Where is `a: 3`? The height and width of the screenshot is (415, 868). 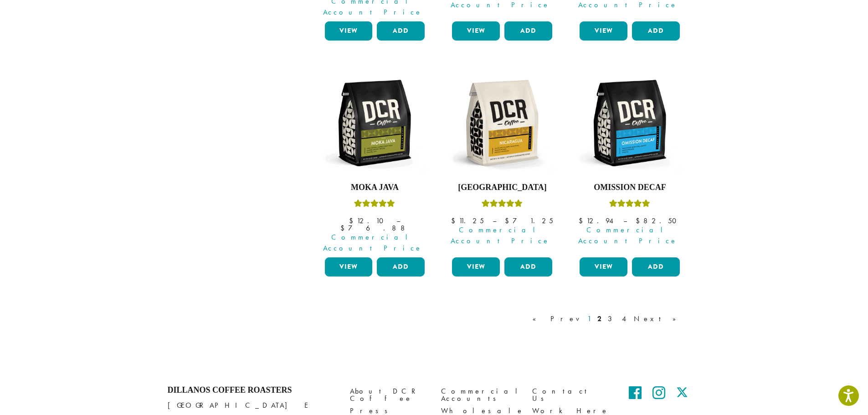
a: 3 is located at coordinates (611, 319).